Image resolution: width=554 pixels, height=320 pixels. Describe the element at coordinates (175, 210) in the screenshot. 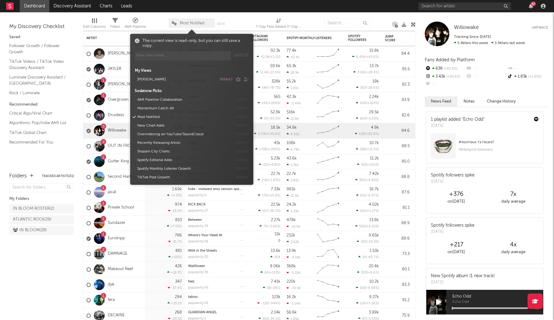

I see `div: -15.9 %` at that location.